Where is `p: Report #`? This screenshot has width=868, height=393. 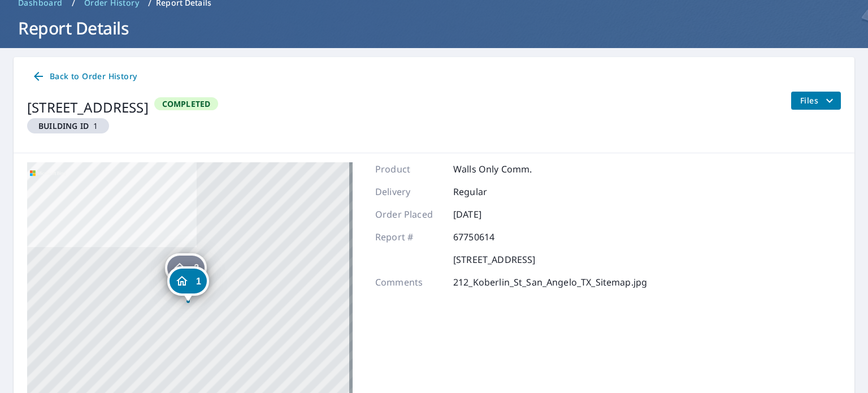 p: Report # is located at coordinates (409, 237).